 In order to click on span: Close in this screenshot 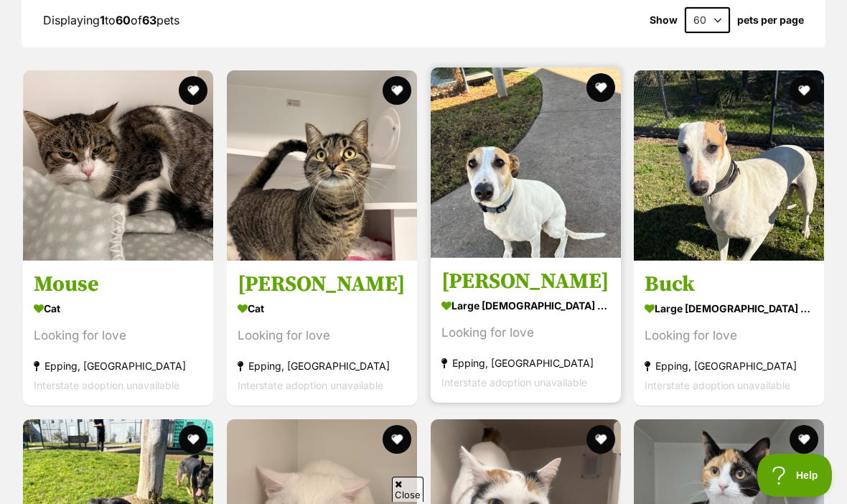, I will do `click(408, 489)`.